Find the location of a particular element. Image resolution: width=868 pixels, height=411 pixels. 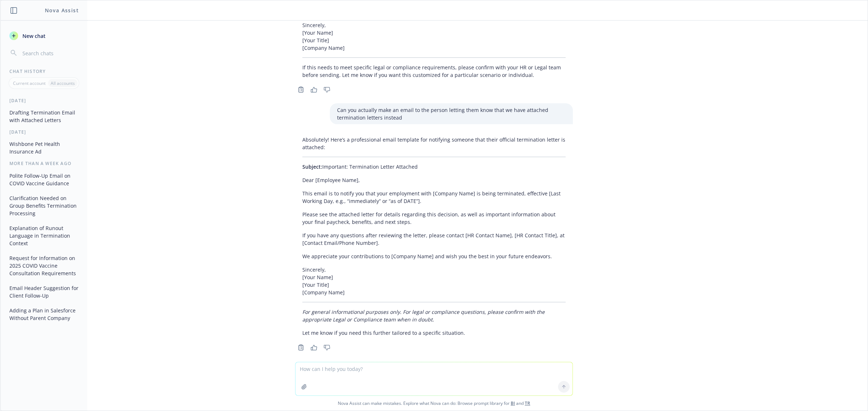

p: All accounts is located at coordinates (63, 83).